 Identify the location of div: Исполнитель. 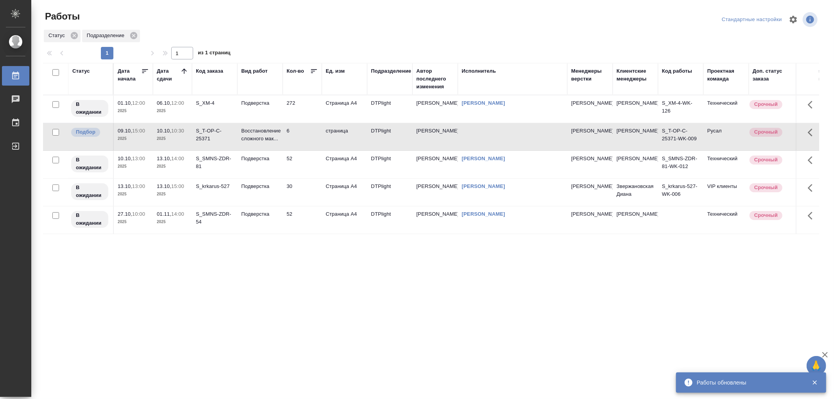
(479, 71).